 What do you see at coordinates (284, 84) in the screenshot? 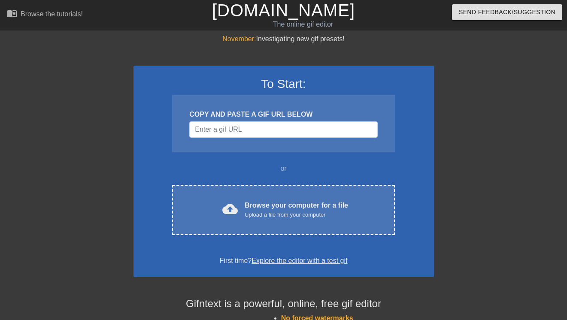
I see `h3: To Start:` at bounding box center [284, 84].